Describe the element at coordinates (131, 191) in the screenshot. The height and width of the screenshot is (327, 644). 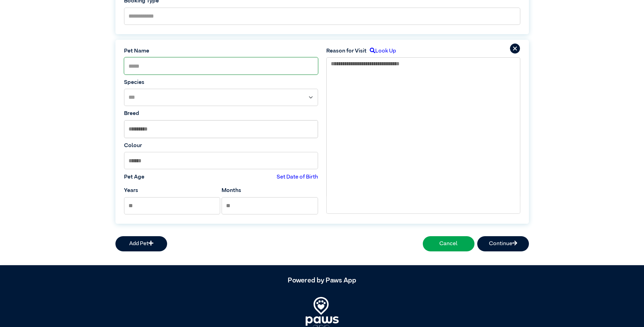
I see `label: Years` at that location.